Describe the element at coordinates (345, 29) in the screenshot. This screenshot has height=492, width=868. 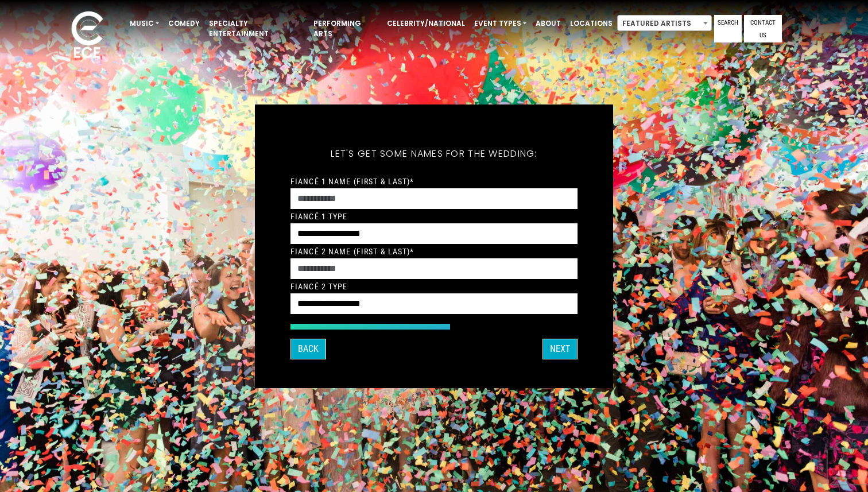
I see `a: Performing Arts` at that location.